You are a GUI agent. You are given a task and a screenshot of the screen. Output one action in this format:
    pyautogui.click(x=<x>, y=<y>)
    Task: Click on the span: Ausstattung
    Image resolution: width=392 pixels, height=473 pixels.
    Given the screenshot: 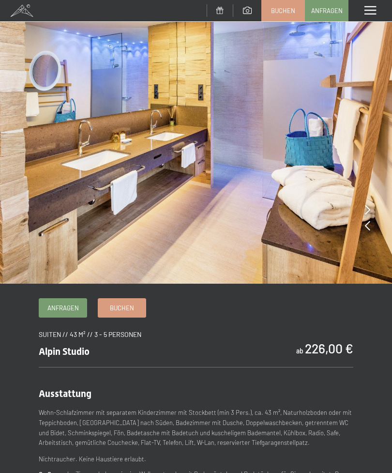 What is the action you would take?
    pyautogui.click(x=65, y=393)
    